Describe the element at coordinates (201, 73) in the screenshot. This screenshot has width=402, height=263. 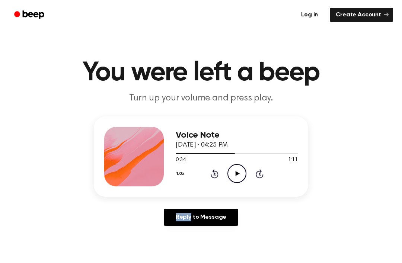
I see `h1: You were left a beep` at that location.